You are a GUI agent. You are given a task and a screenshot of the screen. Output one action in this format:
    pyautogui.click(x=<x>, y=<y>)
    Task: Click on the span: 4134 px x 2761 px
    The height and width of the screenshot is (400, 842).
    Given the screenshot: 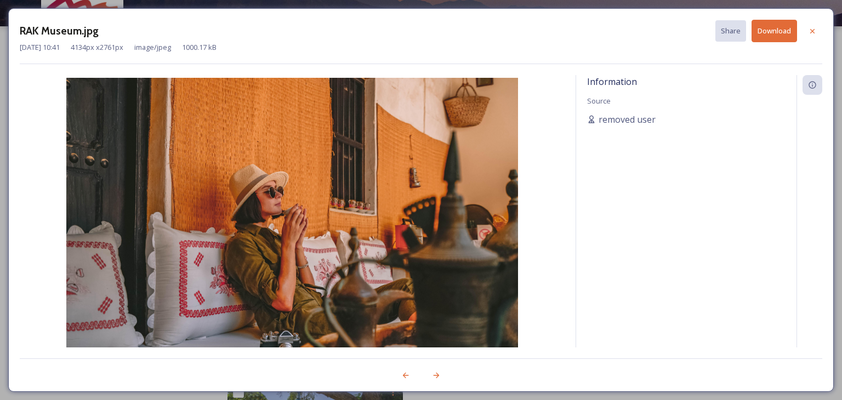 What is the action you would take?
    pyautogui.click(x=97, y=47)
    